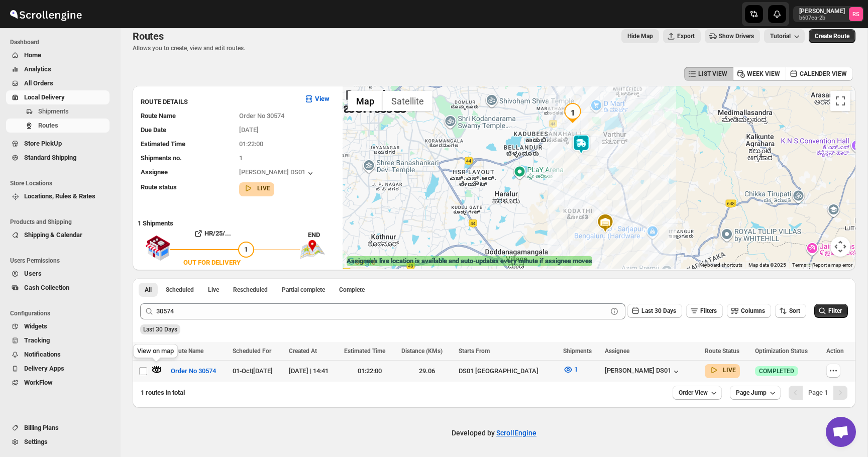  Describe the element at coordinates (469, 261) in the screenshot. I see `label: Assignee's live location is available and auto-updates every minute if assignee moves` at that location.